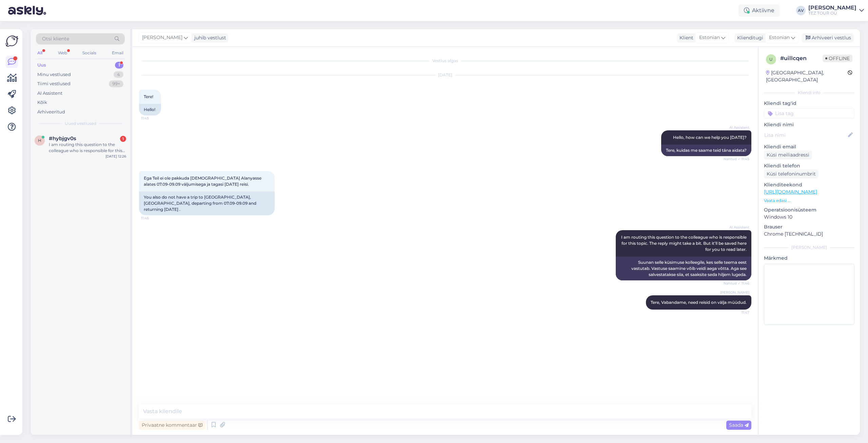  What do you see at coordinates (809, 185) in the screenshot?
I see `p: Klienditeekond` at bounding box center [809, 185].